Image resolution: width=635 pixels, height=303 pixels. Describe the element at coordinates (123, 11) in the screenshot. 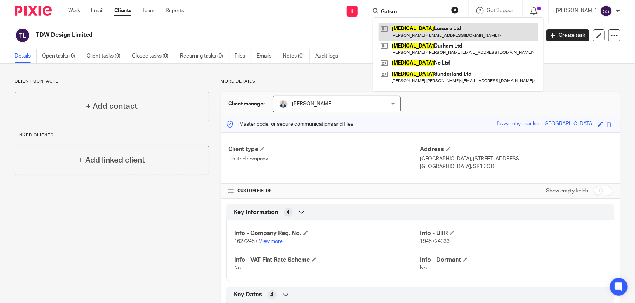

I see `a: Clients` at that location.